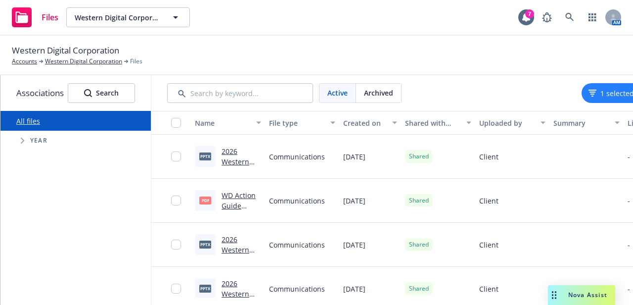 This screenshot has width=633, height=305. Describe the element at coordinates (35, 17) in the screenshot. I see `a: Files` at that location.